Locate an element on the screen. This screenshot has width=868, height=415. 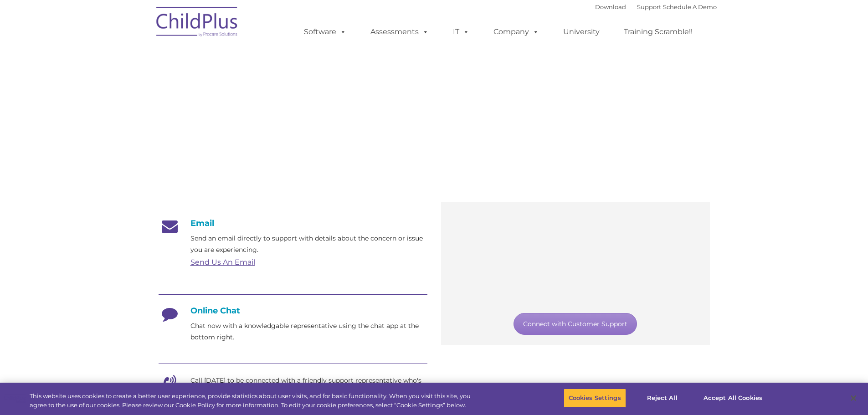
div: This website uses cookies to create a better user experience, provide statistics about user visit... is located at coordinates (254, 400).